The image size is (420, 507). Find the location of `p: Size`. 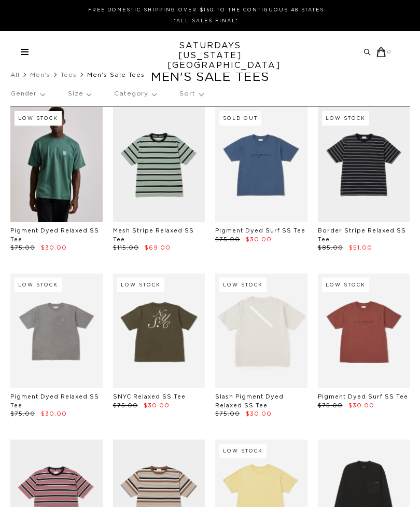

p: Size is located at coordinates (79, 94).